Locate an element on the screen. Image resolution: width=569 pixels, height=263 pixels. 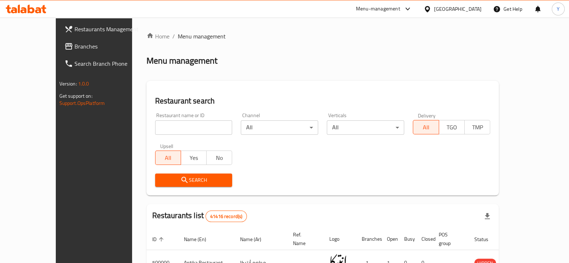
span: Get support on: is located at coordinates (76, 96).